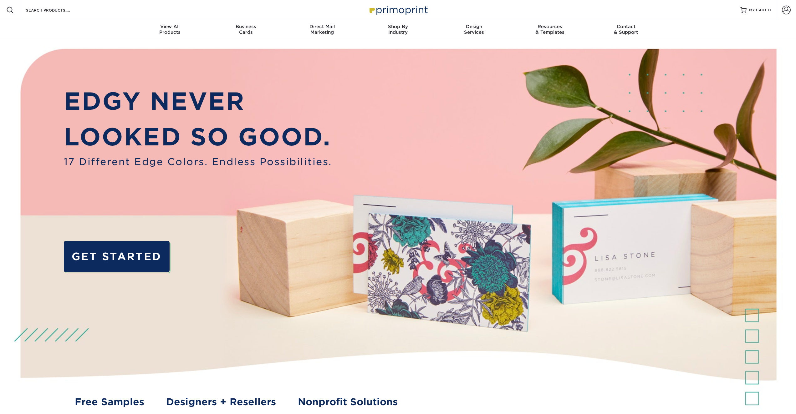  I want to click on a: Free Samples, so click(110, 403).